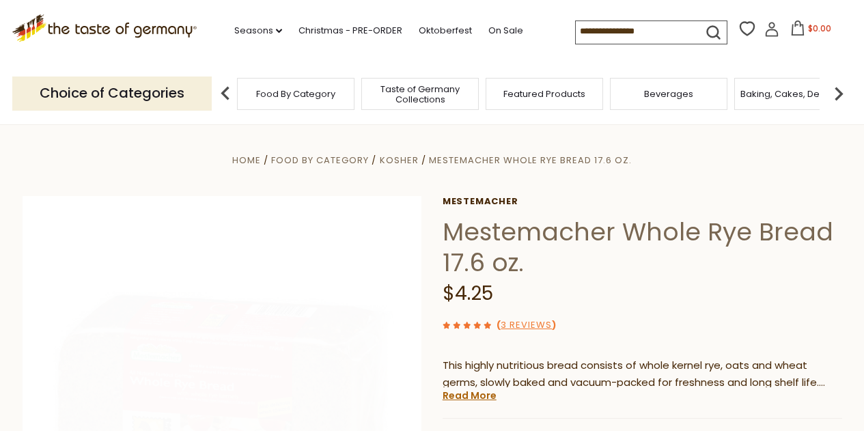 This screenshot has height=431, width=864. Describe the element at coordinates (350, 31) in the screenshot. I see `a: Christmas - PRE-ORDER` at that location.